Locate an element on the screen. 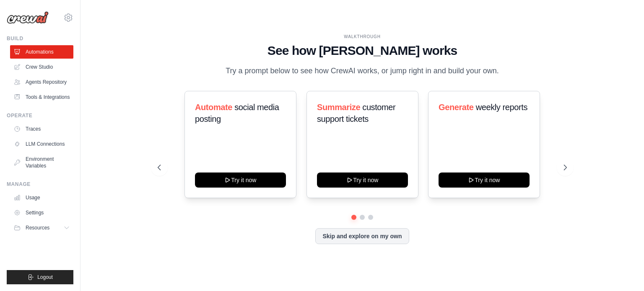  span: customer support tickets is located at coordinates (356, 113).